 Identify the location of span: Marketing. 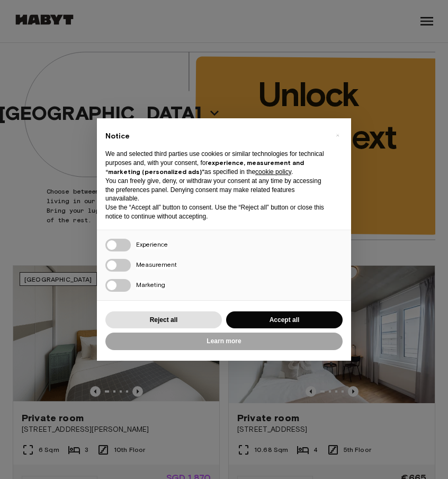
(151, 284).